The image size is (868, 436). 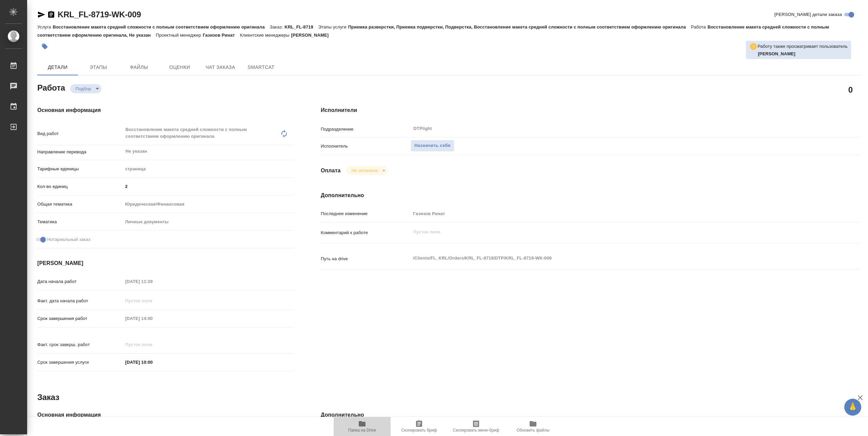 What do you see at coordinates (80, 204) in the screenshot?
I see `p: Общая тематика` at bounding box center [80, 204].